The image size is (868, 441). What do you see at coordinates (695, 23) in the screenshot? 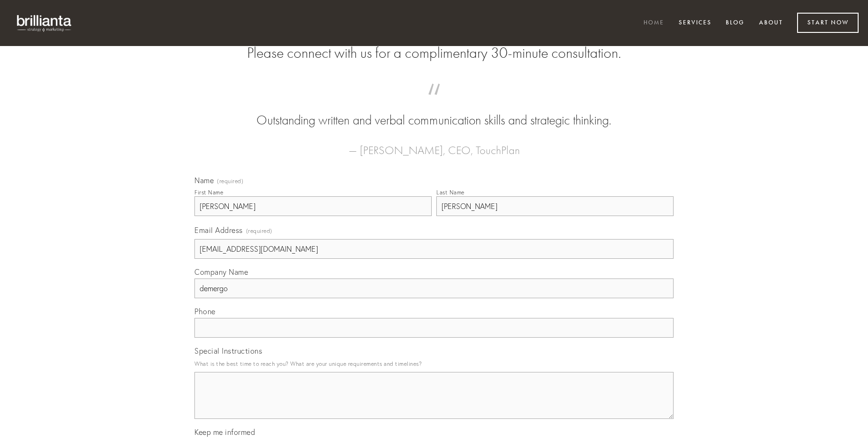
I see `a: Services` at bounding box center [695, 23].